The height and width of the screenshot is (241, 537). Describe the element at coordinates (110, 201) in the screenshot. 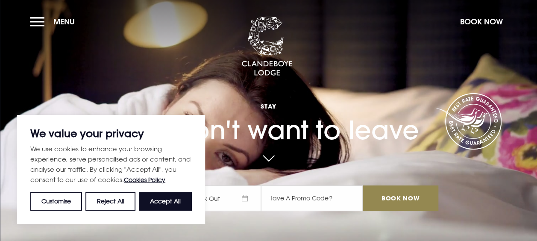

I see `button: Reject All` at that location.